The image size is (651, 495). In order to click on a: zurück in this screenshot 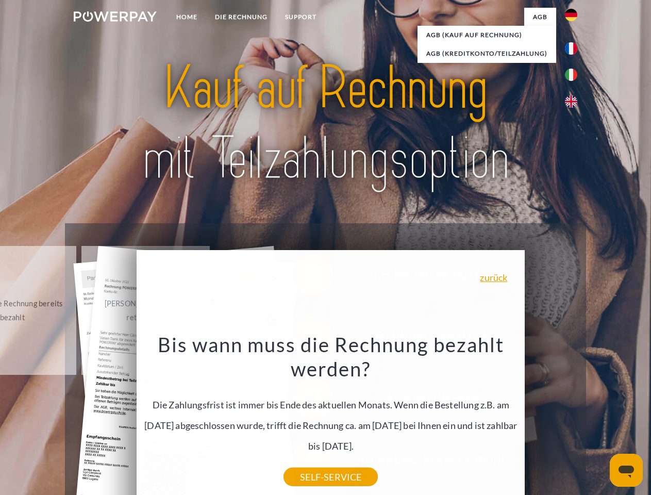, I will do `click(493, 277)`.